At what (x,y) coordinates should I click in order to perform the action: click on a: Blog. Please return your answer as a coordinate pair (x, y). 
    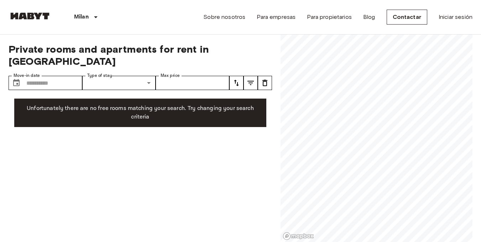
    Looking at the image, I should click on (369, 17).